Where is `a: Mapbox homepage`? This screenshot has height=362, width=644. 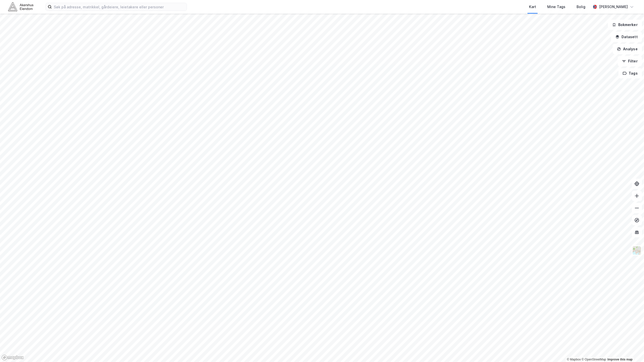 a: Mapbox homepage is located at coordinates (13, 357).